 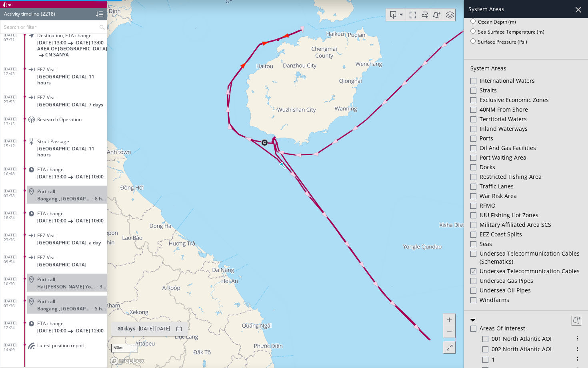 I want to click on div: Undersea Gas Pipes, so click(x=526, y=281).